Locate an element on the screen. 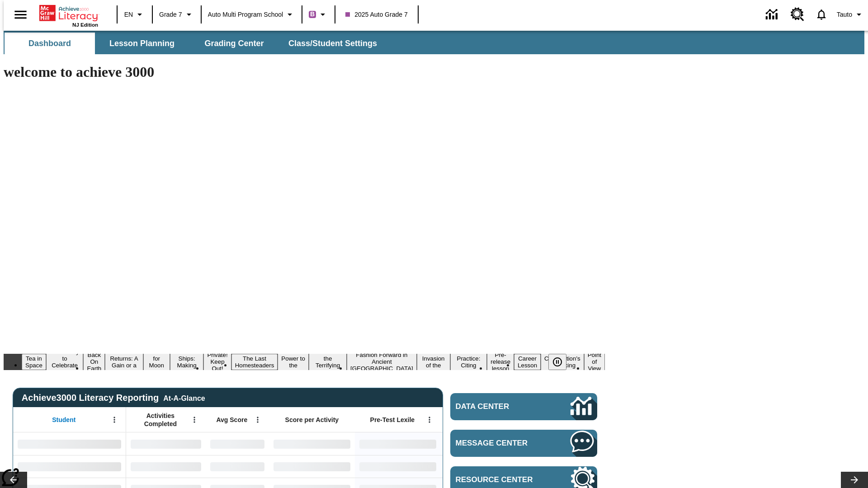  span: Tauto is located at coordinates (844, 14).